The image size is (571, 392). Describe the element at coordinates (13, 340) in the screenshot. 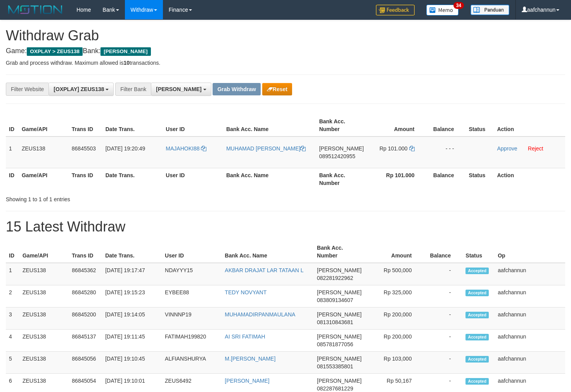

I see `td: 4` at that location.